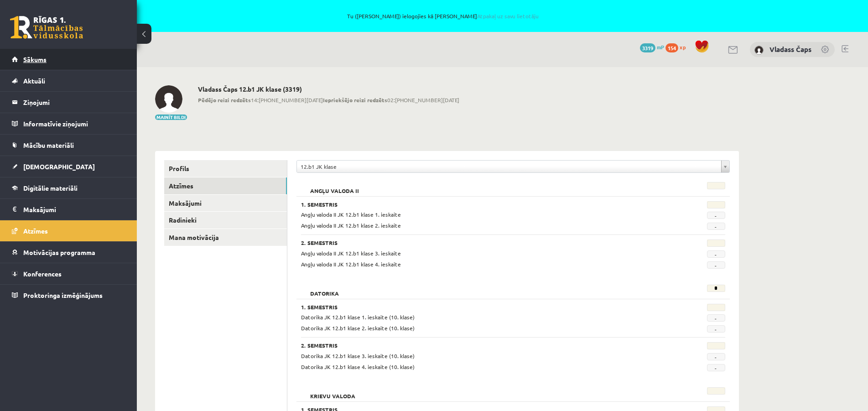 The width and height of the screenshot is (868, 411). What do you see at coordinates (351, 264) in the screenshot?
I see `span: Angļu valoda II JK 12.b1 klase 4. ieskaite` at bounding box center [351, 264].